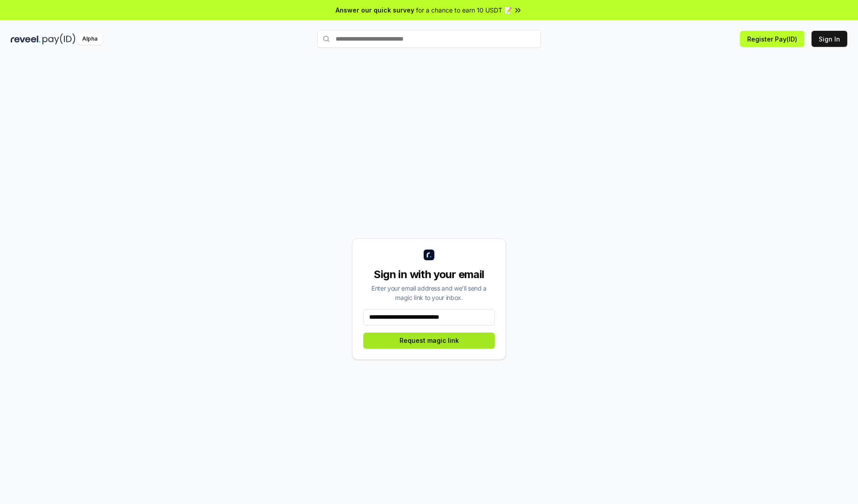 This screenshot has width=858, height=504. Describe the element at coordinates (90, 38) in the screenshot. I see `div: Alpha` at that location.